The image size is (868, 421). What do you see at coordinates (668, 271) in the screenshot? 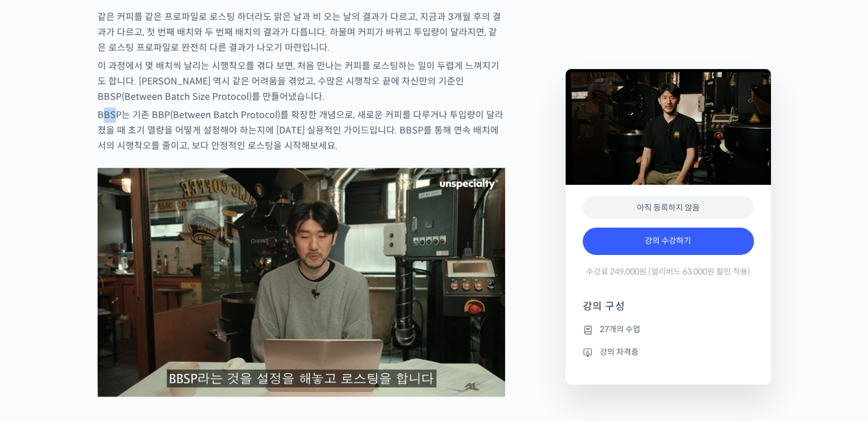
I see `span: 수강료 249,000원 (얼리버드 63,000원 할인 적용)` at bounding box center [668, 271].